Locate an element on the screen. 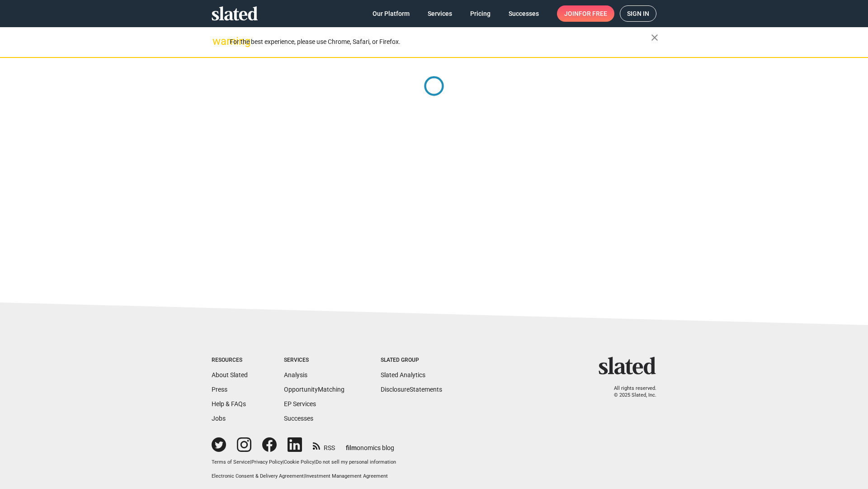 Image resolution: width=868 pixels, height=489 pixels. a: RSS is located at coordinates (323, 445).